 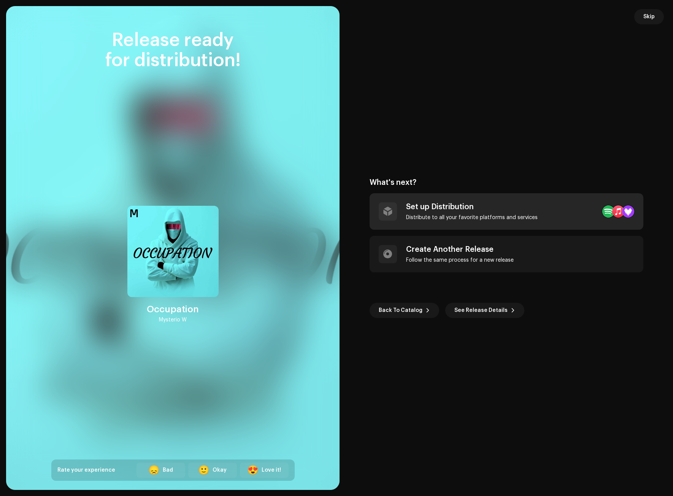 I want to click on button: Skip, so click(x=649, y=17).